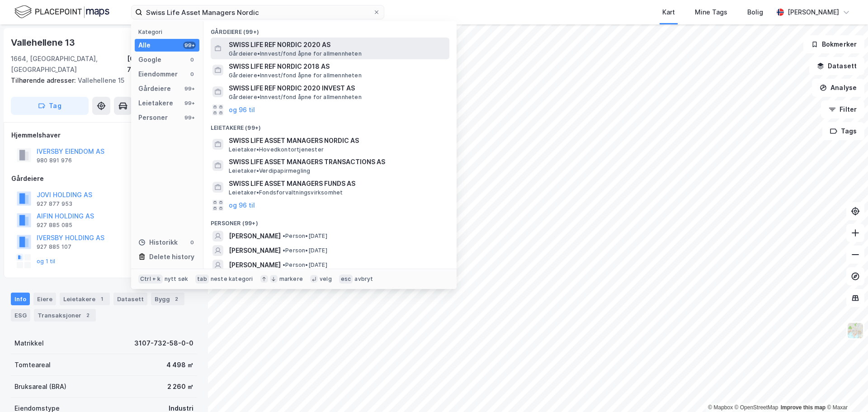 This screenshot has width=868, height=412. What do you see at coordinates (169, 31) in the screenshot?
I see `div: Kategori` at bounding box center [169, 31].